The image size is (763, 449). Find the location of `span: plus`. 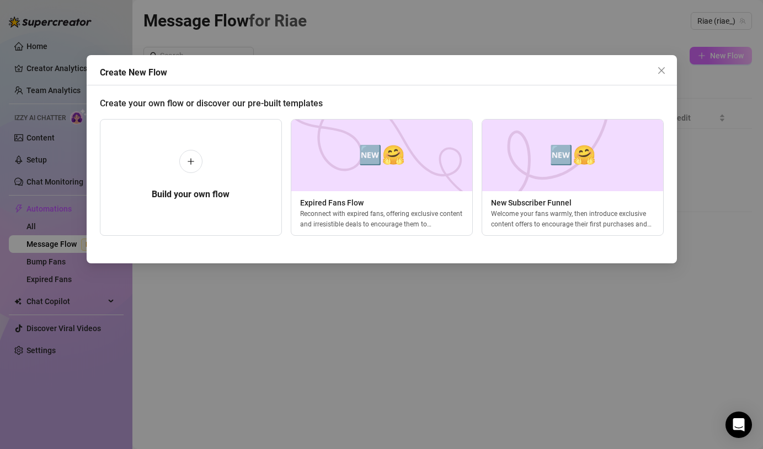

span: plus is located at coordinates (190, 162).